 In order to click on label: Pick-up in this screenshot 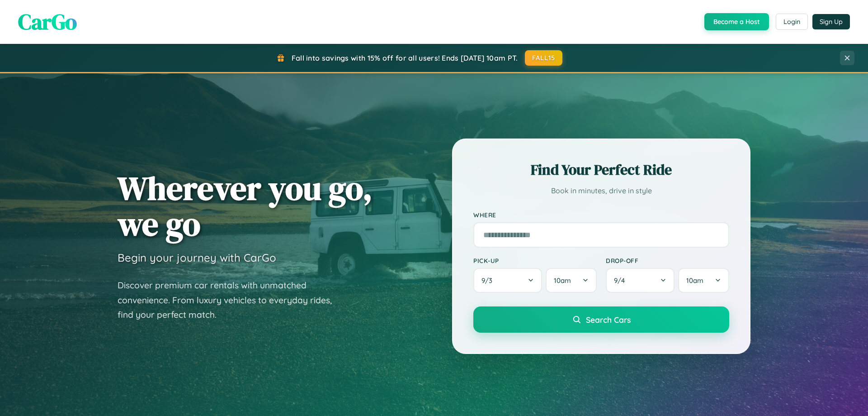, I will do `click(535, 260)`.